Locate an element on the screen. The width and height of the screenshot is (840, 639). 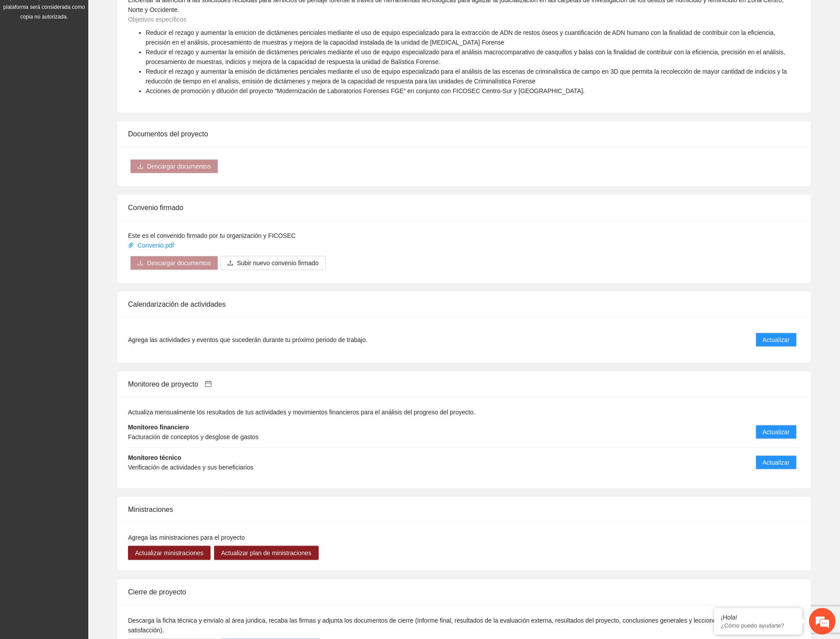
div: Minimizar ventana de chat en vivo is located at coordinates (155, 15).